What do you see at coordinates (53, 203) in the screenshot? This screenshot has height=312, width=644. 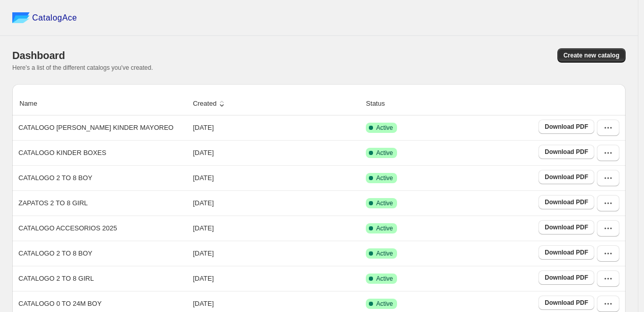 I see `p: ZAPATOS 2 TO 8 GIRL` at bounding box center [53, 203].